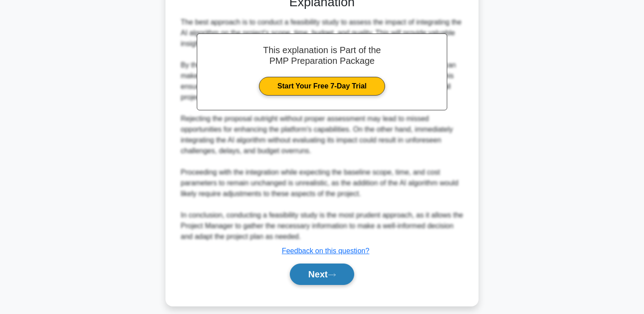 The image size is (644, 314). Describe the element at coordinates (322, 274) in the screenshot. I see `button: Next` at that location.